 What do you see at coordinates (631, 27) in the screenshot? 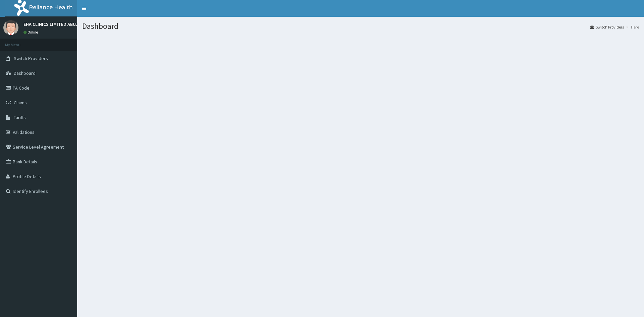
I see `li: Here` at bounding box center [631, 27].